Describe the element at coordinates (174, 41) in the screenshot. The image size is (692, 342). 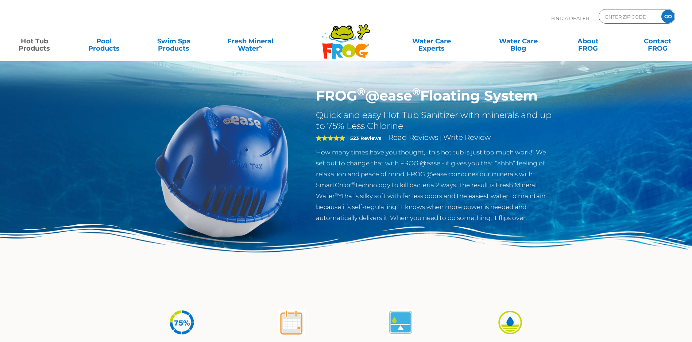
I see `a: Swim SpaProducts` at that location.